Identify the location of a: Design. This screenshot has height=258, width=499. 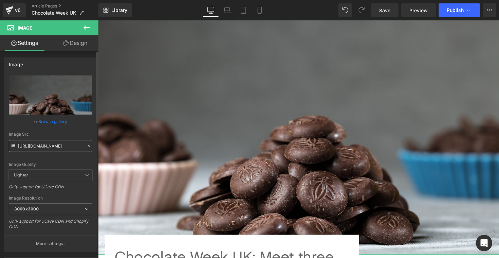
(75, 43).